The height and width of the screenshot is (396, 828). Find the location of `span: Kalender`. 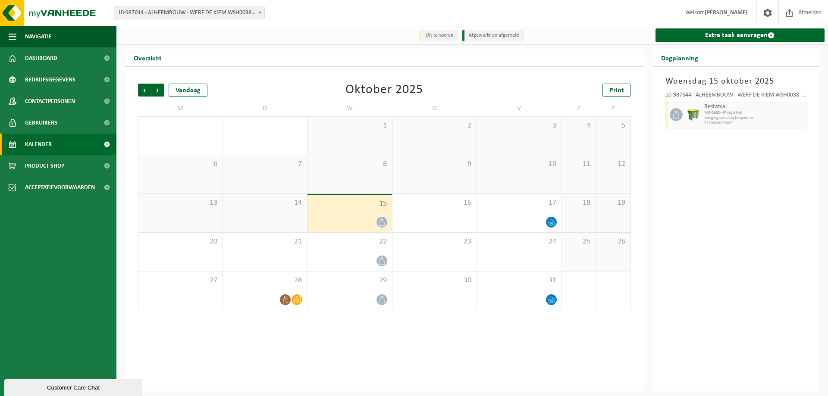

span: Kalender is located at coordinates (38, 144).